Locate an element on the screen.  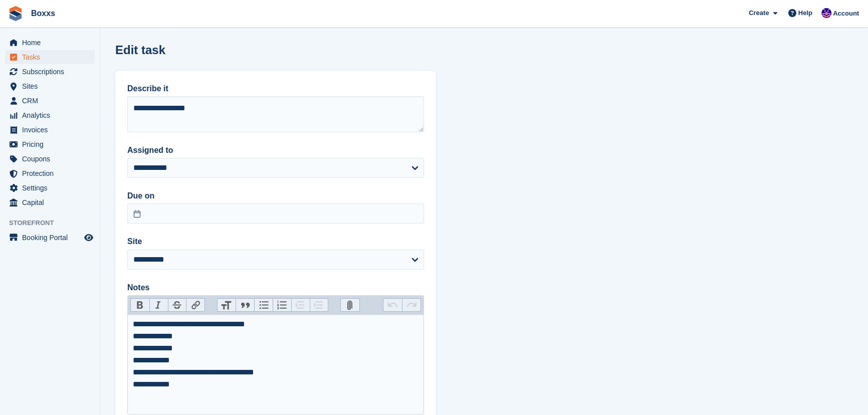
label: Assigned to is located at coordinates (276, 150).